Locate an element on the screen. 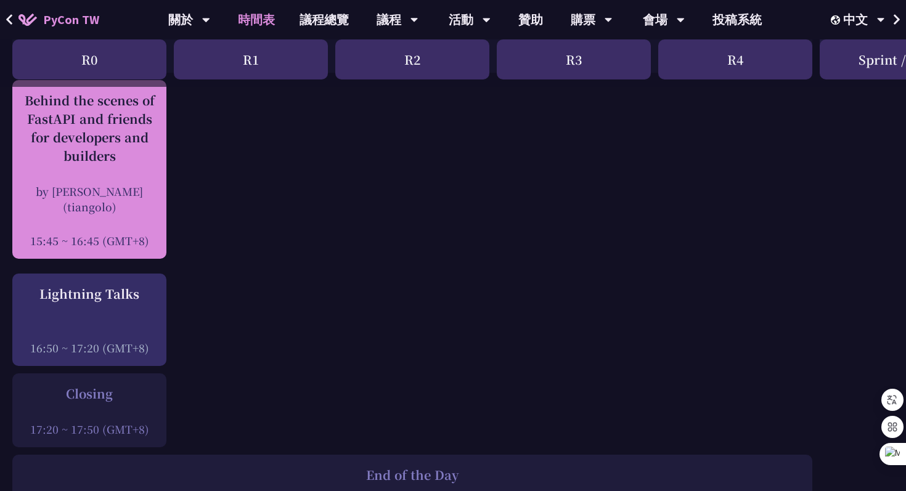  div: 17:20 ~ 17:50 (GMT+8) is located at coordinates (89, 429).